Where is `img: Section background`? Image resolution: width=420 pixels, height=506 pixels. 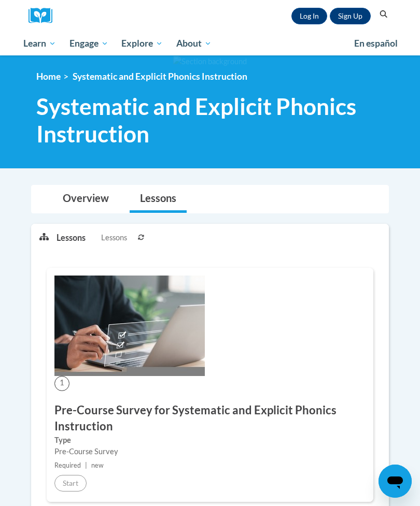 img: Section background is located at coordinates (210, 62).